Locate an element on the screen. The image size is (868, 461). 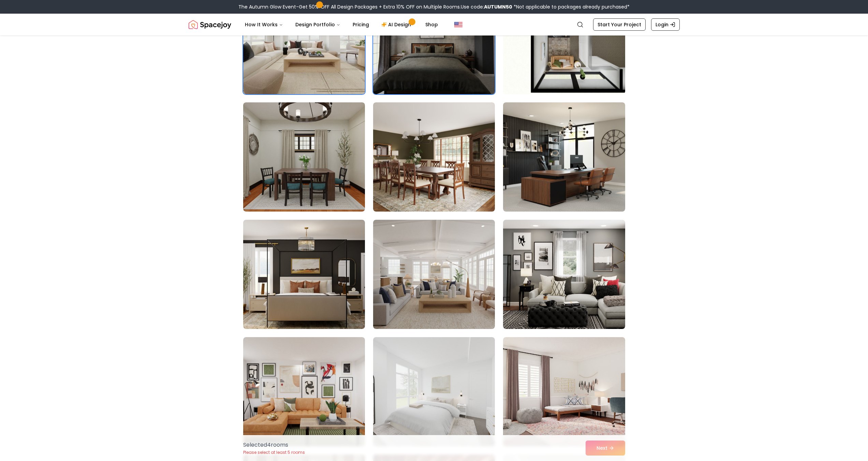
a: Spacejoy is located at coordinates (209, 25).